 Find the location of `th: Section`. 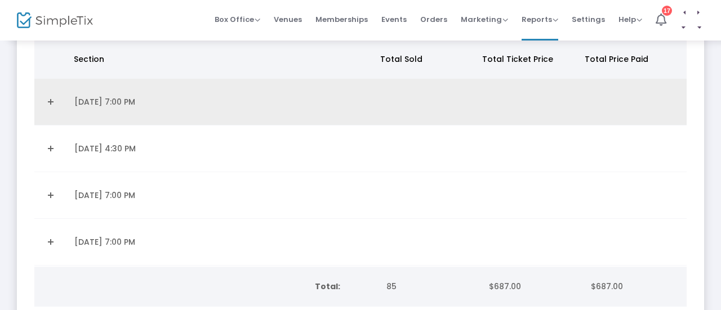

th: Section is located at coordinates (220, 59).